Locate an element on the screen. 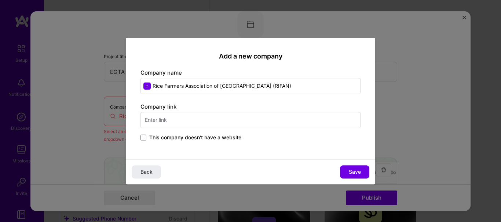  button: Back is located at coordinates (146, 172).